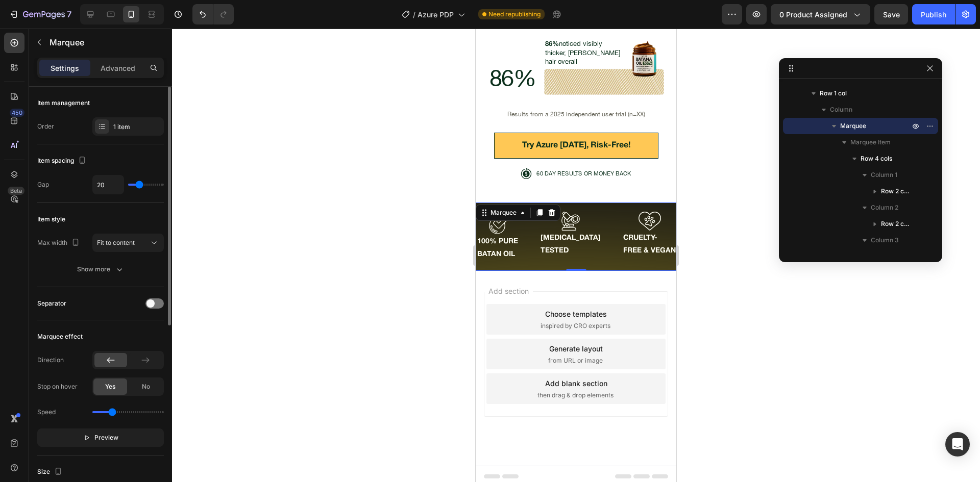 The width and height of the screenshot is (980, 482). What do you see at coordinates (435, 15) in the screenshot?
I see `span: Azure PDP` at bounding box center [435, 15].